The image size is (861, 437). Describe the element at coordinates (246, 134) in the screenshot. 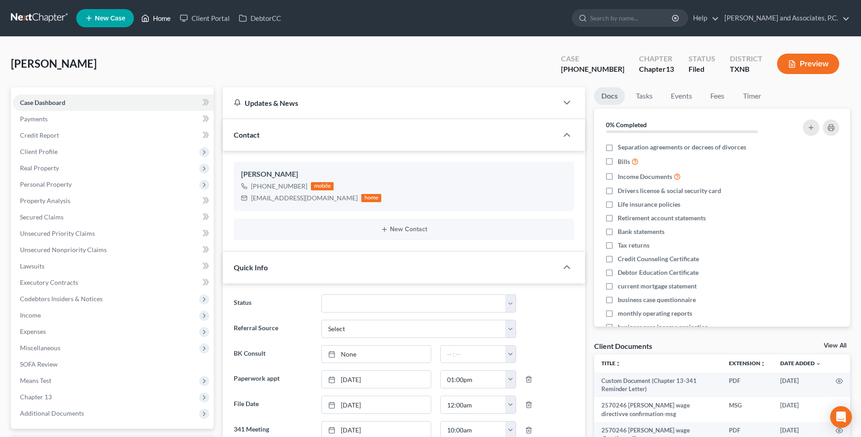

I see `span: Contact` at that location.